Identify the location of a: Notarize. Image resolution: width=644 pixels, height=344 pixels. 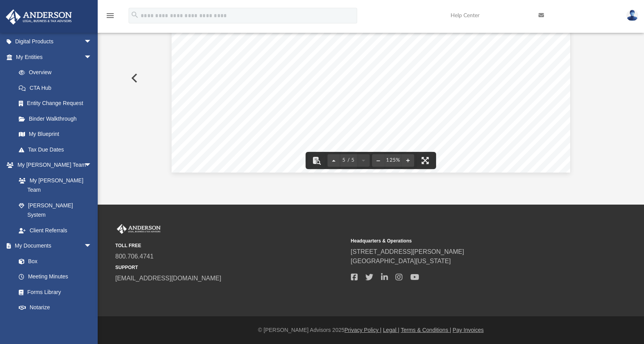
(55, 308).